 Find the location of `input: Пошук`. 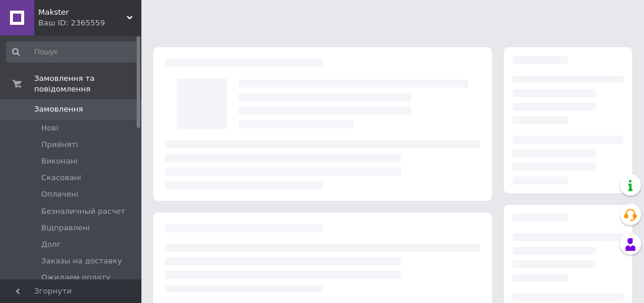

input: Пошук is located at coordinates (73, 52).